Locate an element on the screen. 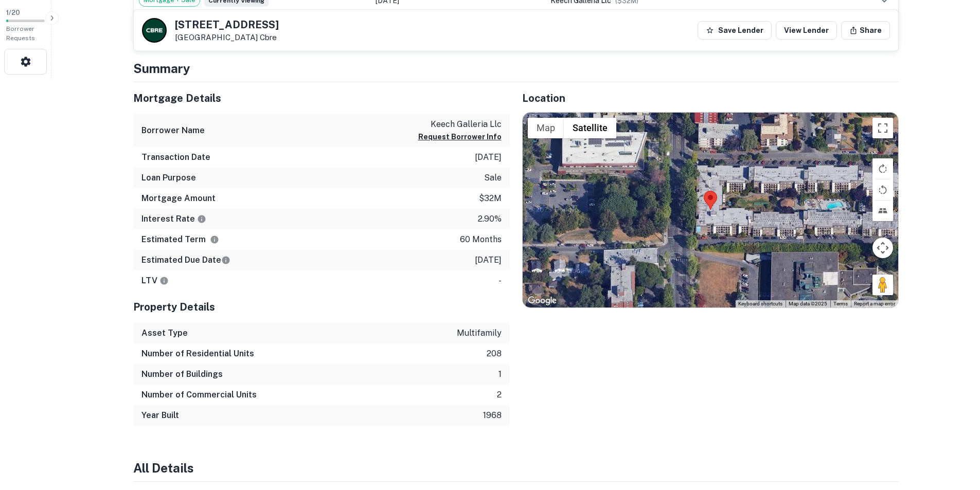 The height and width of the screenshot is (490, 980). button: Keyboard shortcuts is located at coordinates (760, 304).